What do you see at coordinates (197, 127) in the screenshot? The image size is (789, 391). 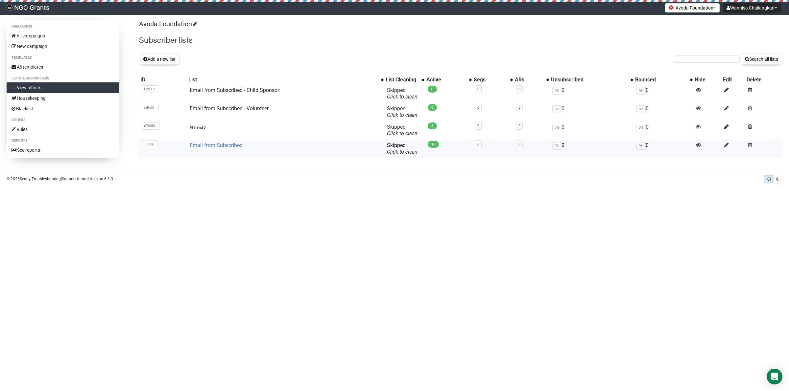 I see `a: ทดลอง` at bounding box center [197, 127].